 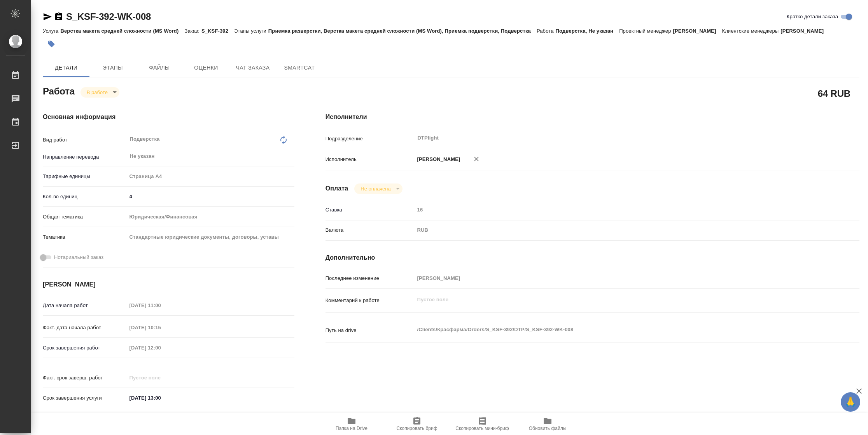 I want to click on span: Скопировать мини-бриф, so click(x=482, y=428).